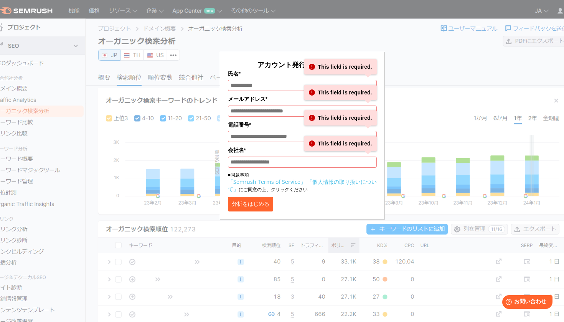  What do you see at coordinates (302, 64) in the screenshot?
I see `span: アカウント発行して分析する` at bounding box center [302, 64].